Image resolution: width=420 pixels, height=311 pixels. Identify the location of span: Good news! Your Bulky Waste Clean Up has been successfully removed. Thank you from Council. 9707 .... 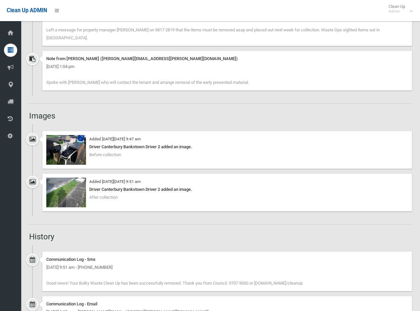
(174, 283).